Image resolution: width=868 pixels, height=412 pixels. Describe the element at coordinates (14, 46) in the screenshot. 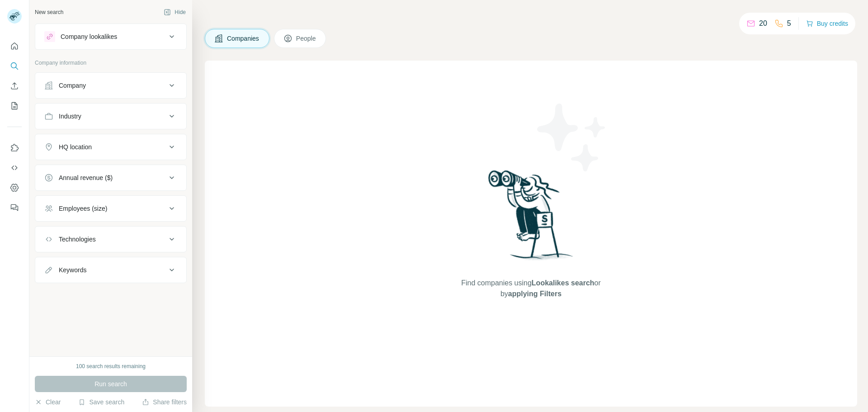

I see `button: Quick start` at that location.